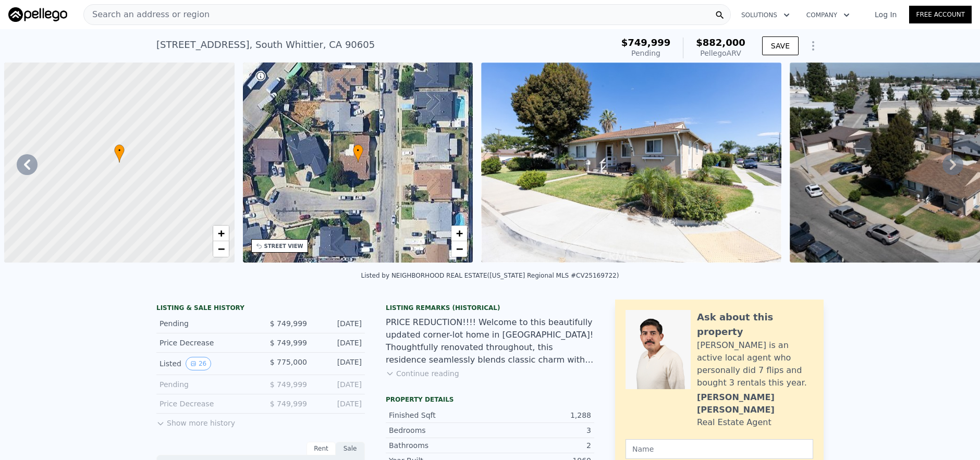  Describe the element at coordinates (490, 400) in the screenshot. I see `div: Property details` at that location.